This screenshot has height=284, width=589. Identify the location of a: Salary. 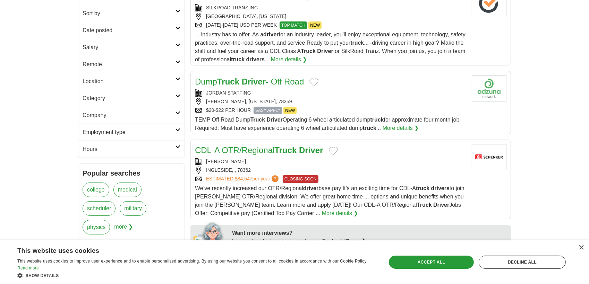
(131, 47).